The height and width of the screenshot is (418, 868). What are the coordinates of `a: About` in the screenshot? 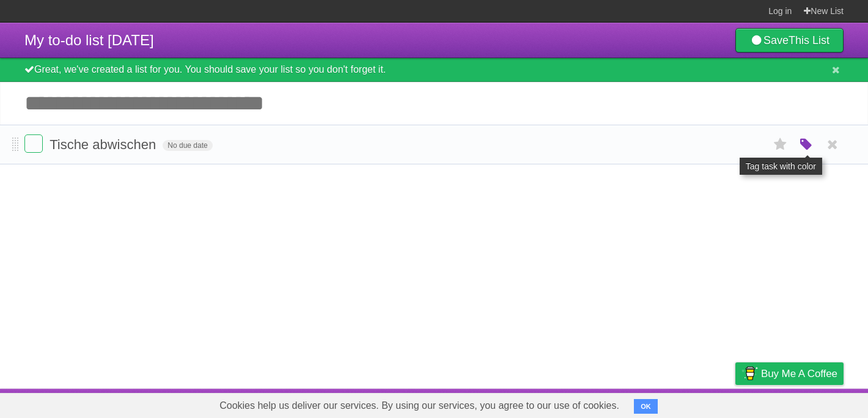 It's located at (586, 404).